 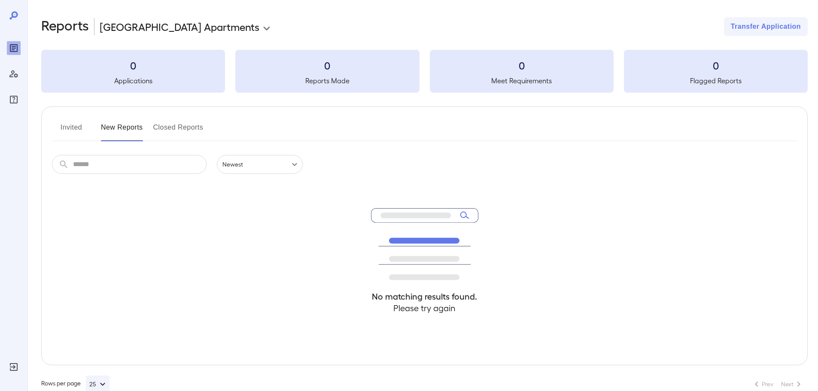 I want to click on button: New Reports, so click(x=122, y=131).